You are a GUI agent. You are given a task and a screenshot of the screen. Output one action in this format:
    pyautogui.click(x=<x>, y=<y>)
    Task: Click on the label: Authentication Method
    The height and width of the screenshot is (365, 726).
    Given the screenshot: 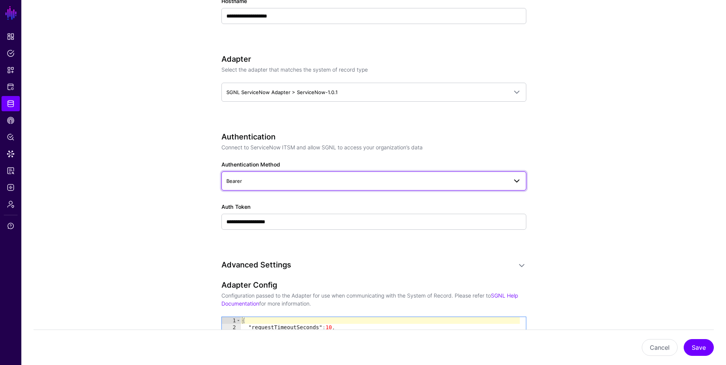 What is the action you would take?
    pyautogui.click(x=251, y=164)
    